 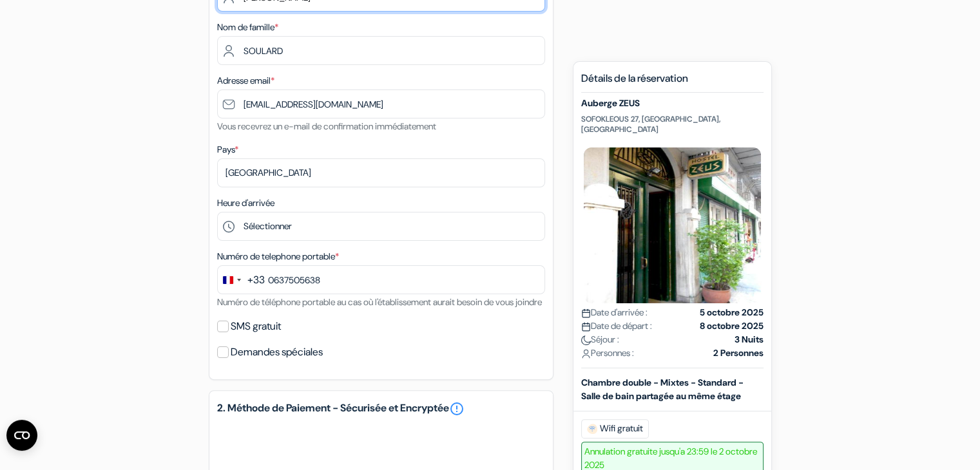 I want to click on label: Numéro de telephone portable, so click(x=278, y=257).